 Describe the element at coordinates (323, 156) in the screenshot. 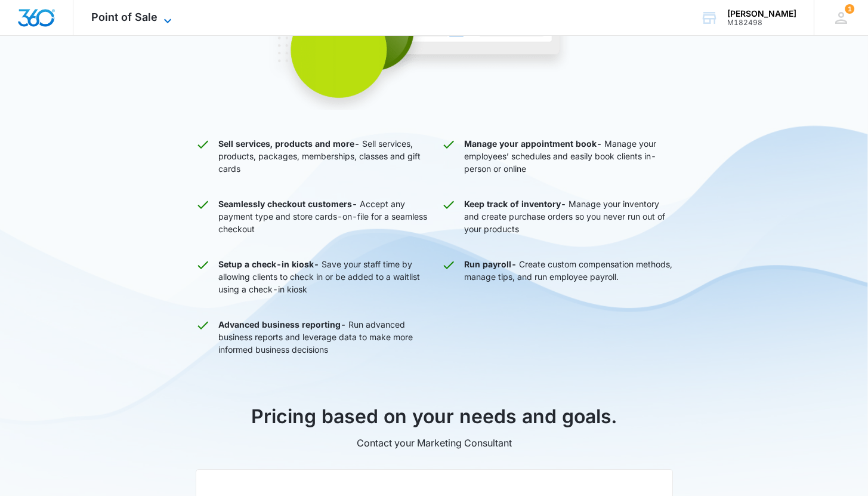

I see `p: Sell services, products, packages, memberships, classes and gift cards` at that location.